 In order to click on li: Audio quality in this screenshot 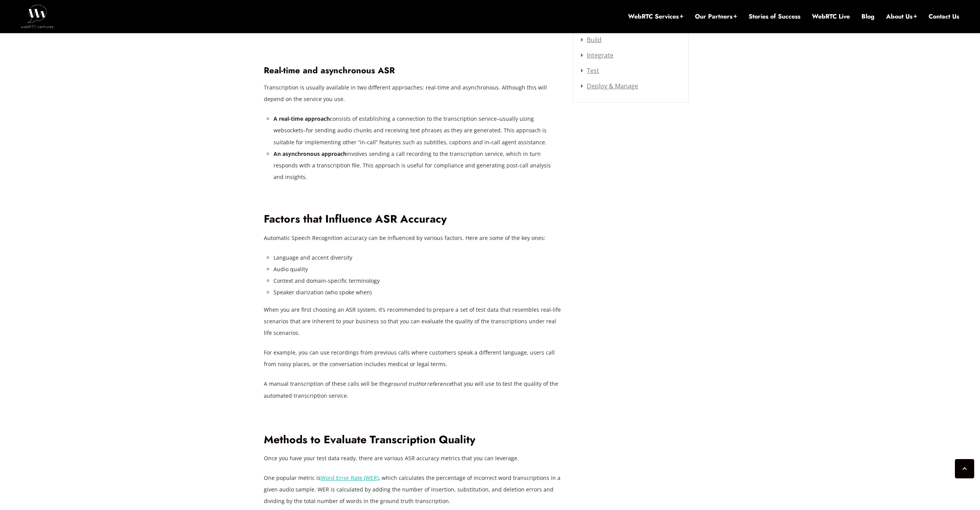, I will do `click(417, 269)`.